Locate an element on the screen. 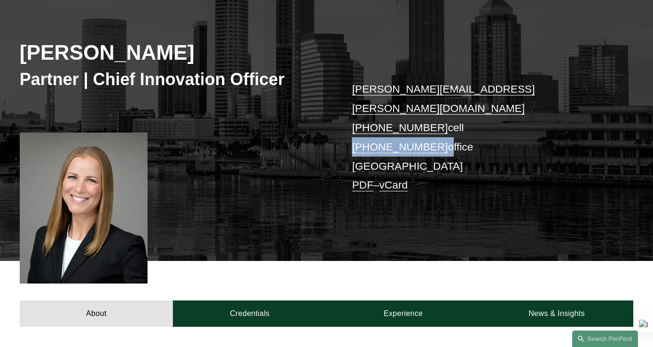  a: Credentials is located at coordinates (249, 313).